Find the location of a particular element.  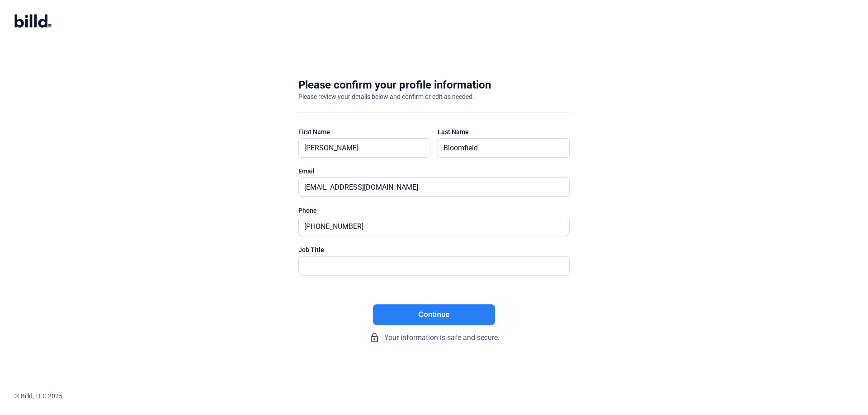

div: Please review your details below and confirm or edit as needed. is located at coordinates (386, 96).